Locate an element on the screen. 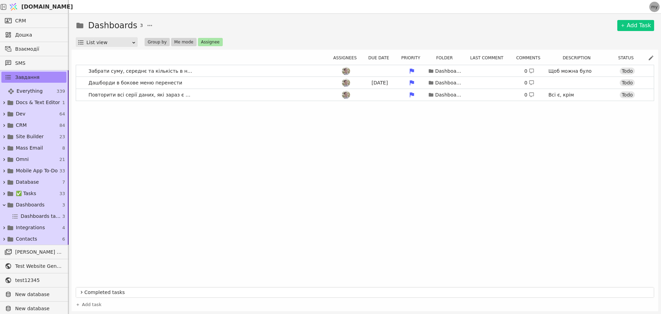 The image size is (661, 314). span: Site Builder is located at coordinates (30, 136).